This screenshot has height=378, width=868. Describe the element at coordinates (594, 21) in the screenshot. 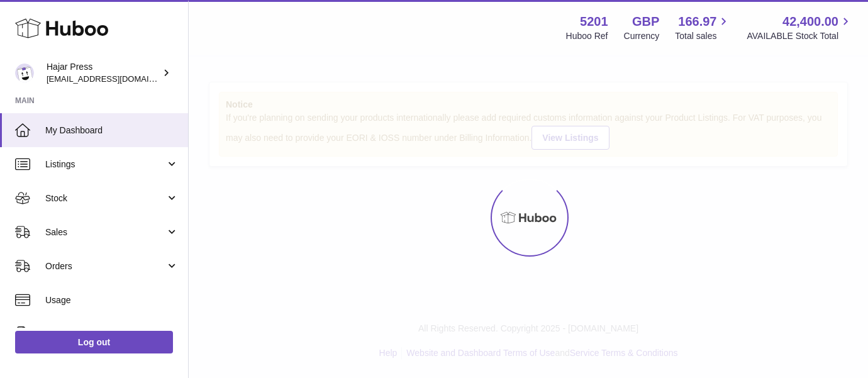

I see `strong: 5201` at that location.